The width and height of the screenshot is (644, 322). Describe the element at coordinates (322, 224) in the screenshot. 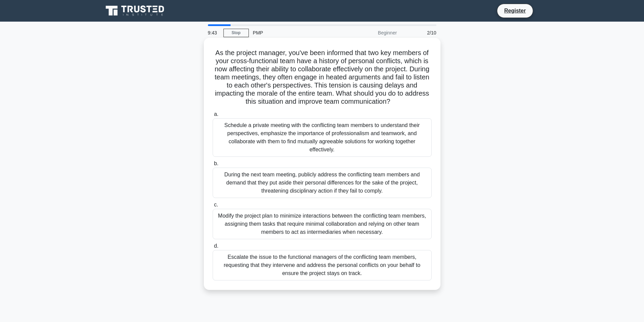

I see `div: Modify the project plan to minimize interactions between the conflicting team members, assigning ...` at that location.